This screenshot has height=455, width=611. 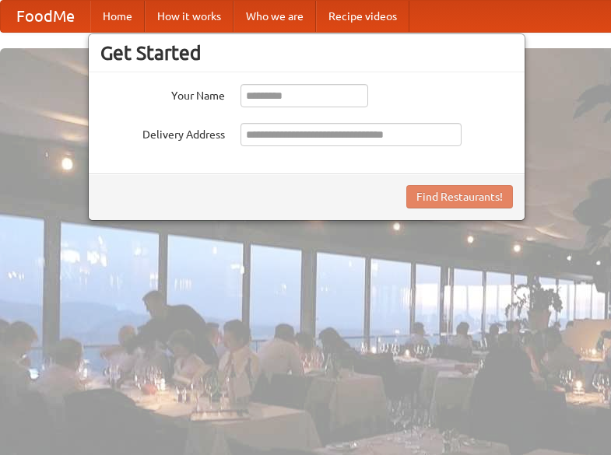 What do you see at coordinates (45, 16) in the screenshot?
I see `a: FoodMe` at bounding box center [45, 16].